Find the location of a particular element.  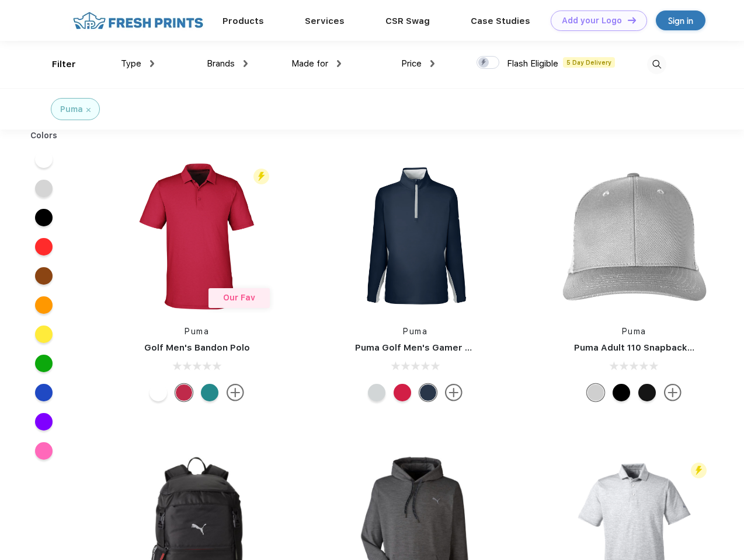

div: High Rise is located at coordinates (377, 393).